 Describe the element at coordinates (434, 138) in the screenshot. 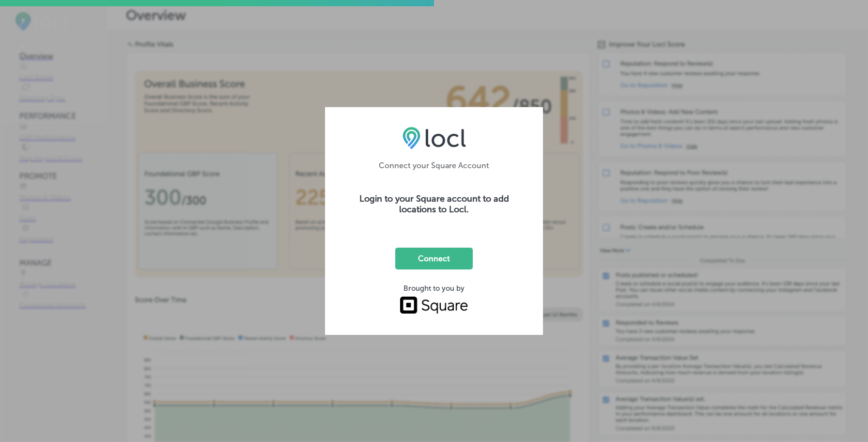

I see `img: LOCL logo` at that location.